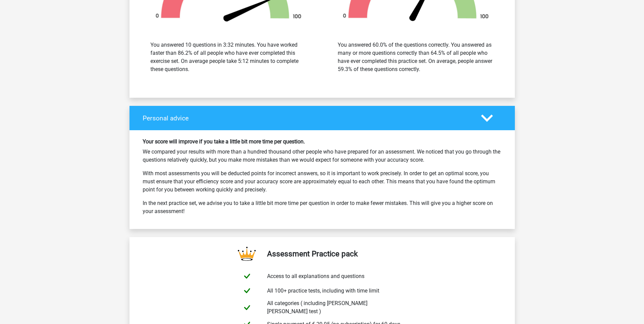 The height and width of the screenshot is (324, 644). Describe the element at coordinates (322, 181) in the screenshot. I see `p: With most assessments you will be deducted points for incorrect answers, so it is important to wo...` at that location.